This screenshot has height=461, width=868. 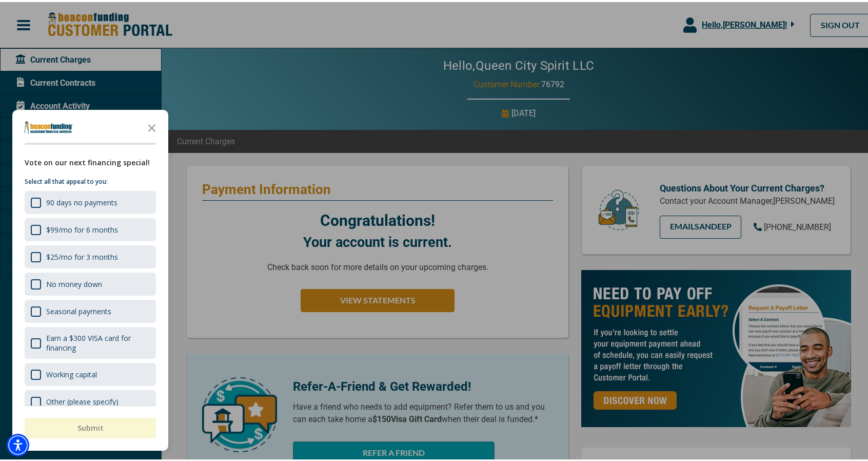 What do you see at coordinates (91, 161) in the screenshot?
I see `div: Vote on our next financing special!` at bounding box center [91, 161].